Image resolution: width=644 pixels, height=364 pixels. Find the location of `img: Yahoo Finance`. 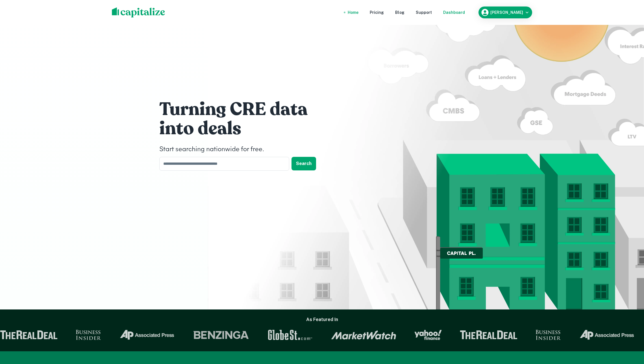

img: Yahoo Finance is located at coordinates (425, 335).